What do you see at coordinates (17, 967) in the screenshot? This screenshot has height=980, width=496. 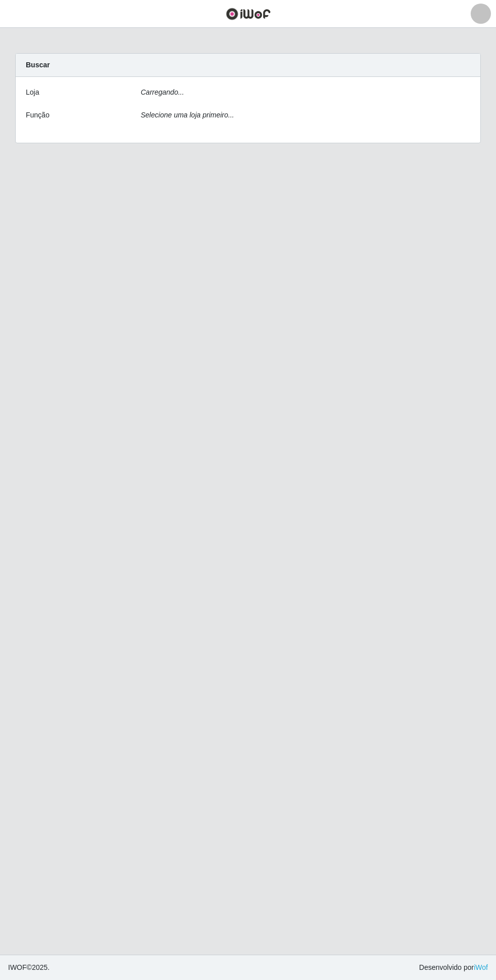 I see `span: IWOF` at bounding box center [17, 967].